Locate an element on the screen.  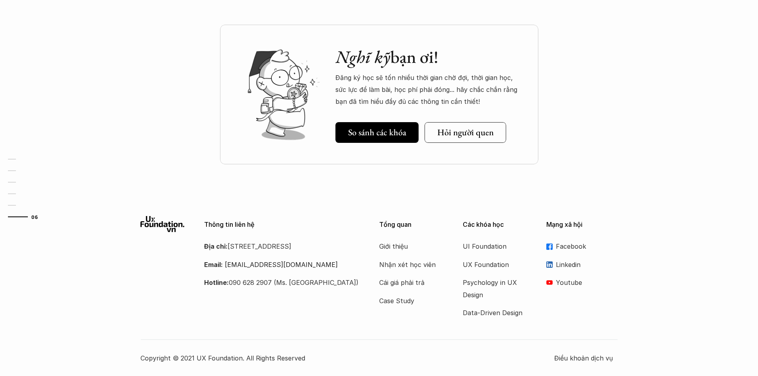
p: Nhận xét học viên is located at coordinates (411, 265).